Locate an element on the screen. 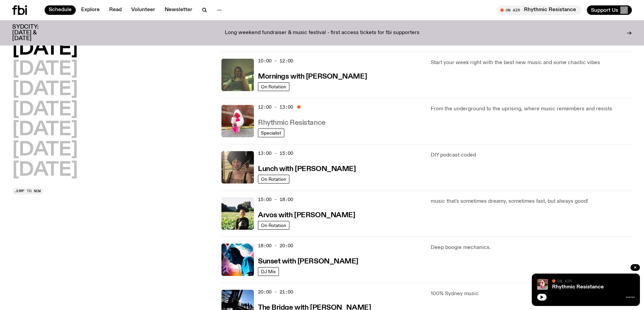 The width and height of the screenshot is (644, 310). span: Support Us is located at coordinates (604, 10).